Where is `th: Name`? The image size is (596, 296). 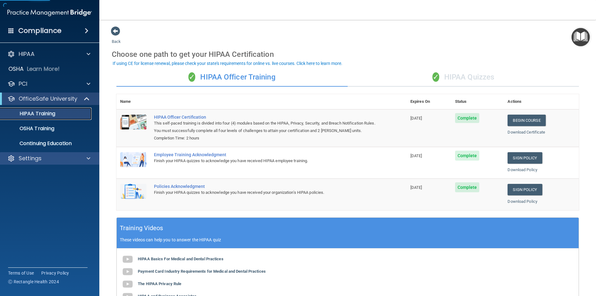
th: Name is located at coordinates (133, 102).